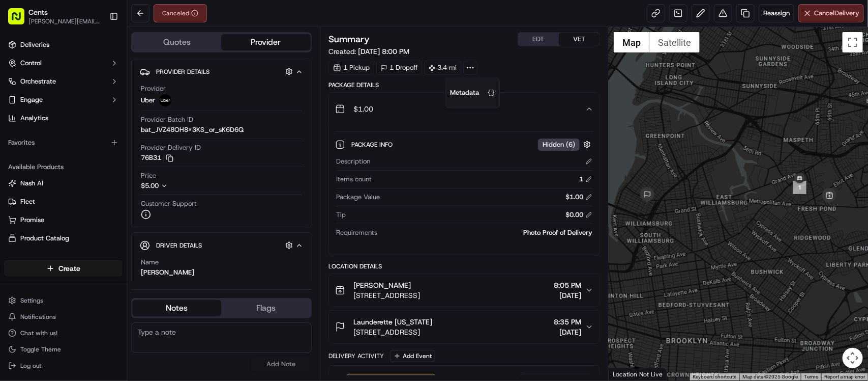 This screenshot has height=381, width=868. What do you see at coordinates (31, 365) in the screenshot?
I see `span: Log out` at bounding box center [31, 365].